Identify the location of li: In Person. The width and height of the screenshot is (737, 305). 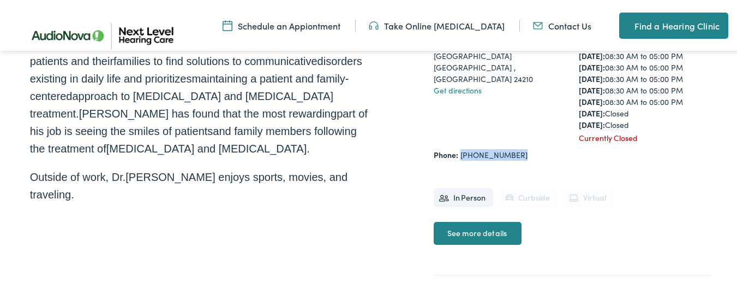
(463, 195).